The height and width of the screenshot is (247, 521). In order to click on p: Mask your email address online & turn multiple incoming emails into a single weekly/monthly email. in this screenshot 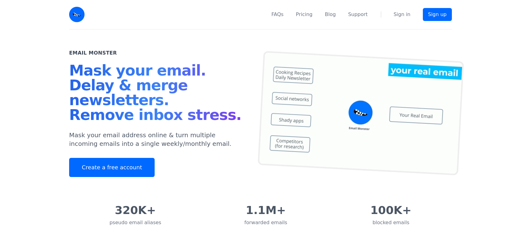, I will do `click(157, 140)`.